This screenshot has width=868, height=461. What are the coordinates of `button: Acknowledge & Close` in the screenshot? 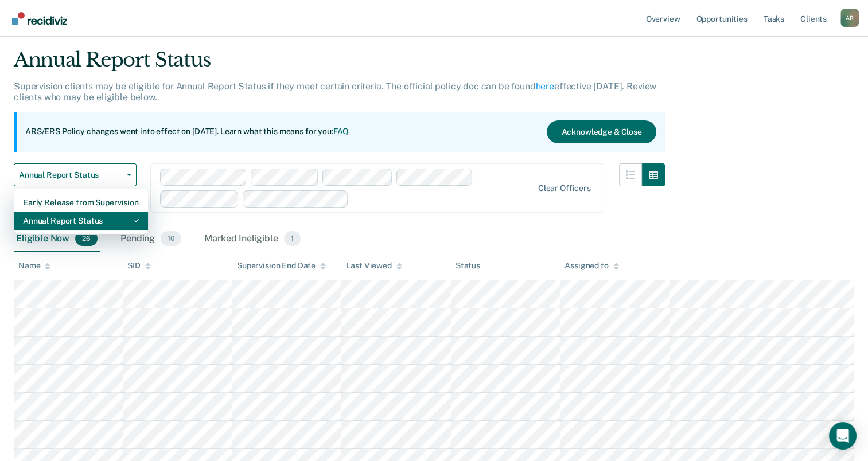 It's located at (601, 132).